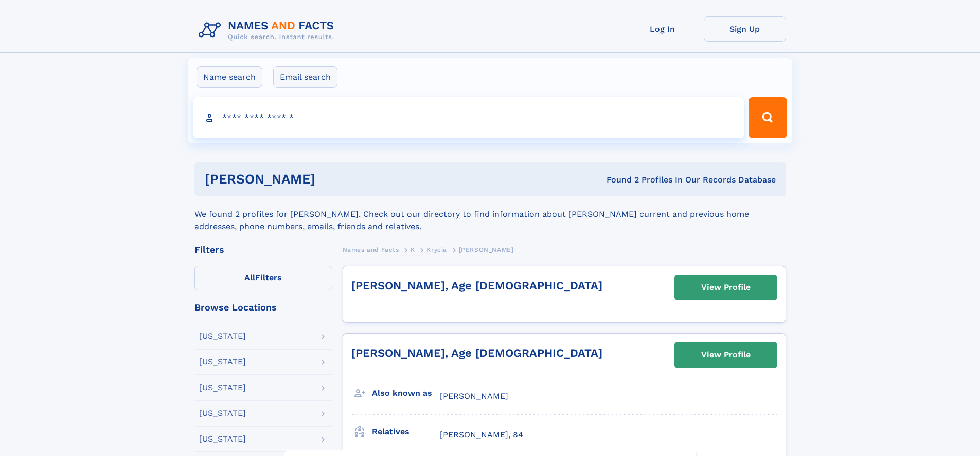  Describe the element at coordinates (264, 278) in the screenshot. I see `label: Filters` at that location.